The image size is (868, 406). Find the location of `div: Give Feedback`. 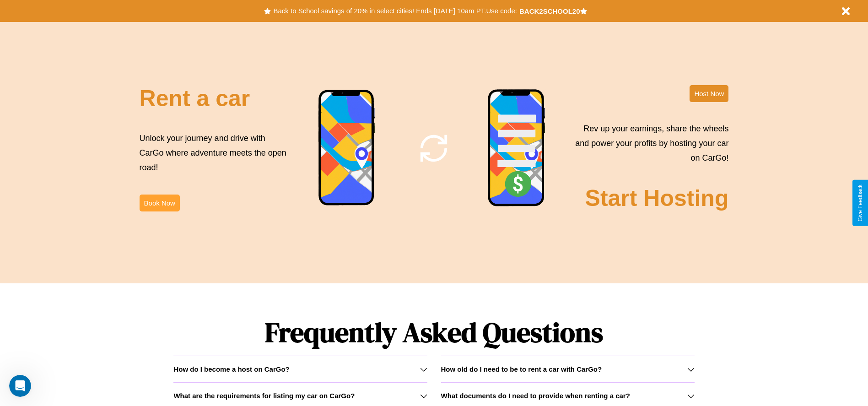

div: Give Feedback is located at coordinates (861, 203).